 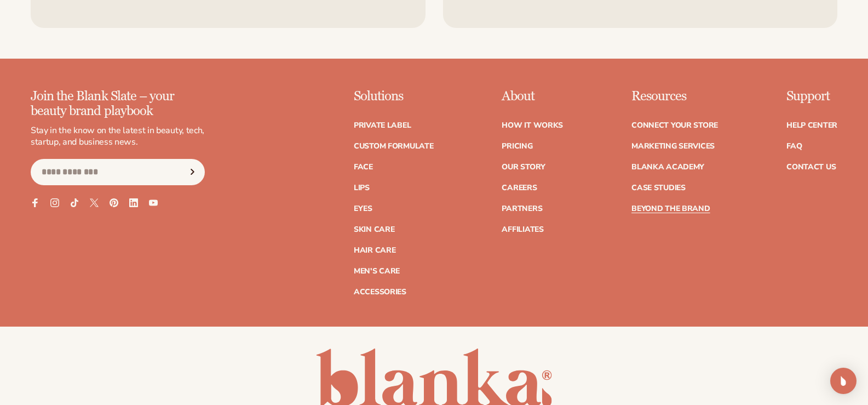 What do you see at coordinates (522, 209) in the screenshot?
I see `a: Partners` at bounding box center [522, 209].